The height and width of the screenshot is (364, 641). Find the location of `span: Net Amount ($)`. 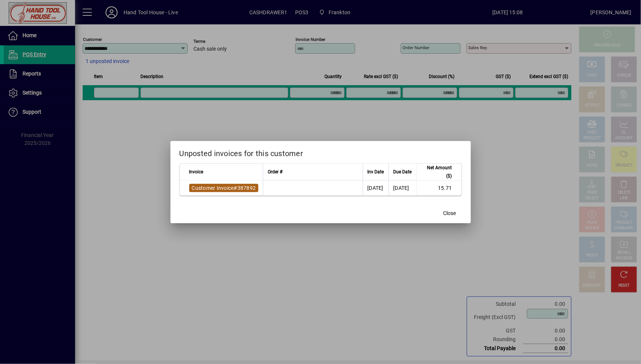

span: Net Amount ($) is located at coordinates (436, 172).